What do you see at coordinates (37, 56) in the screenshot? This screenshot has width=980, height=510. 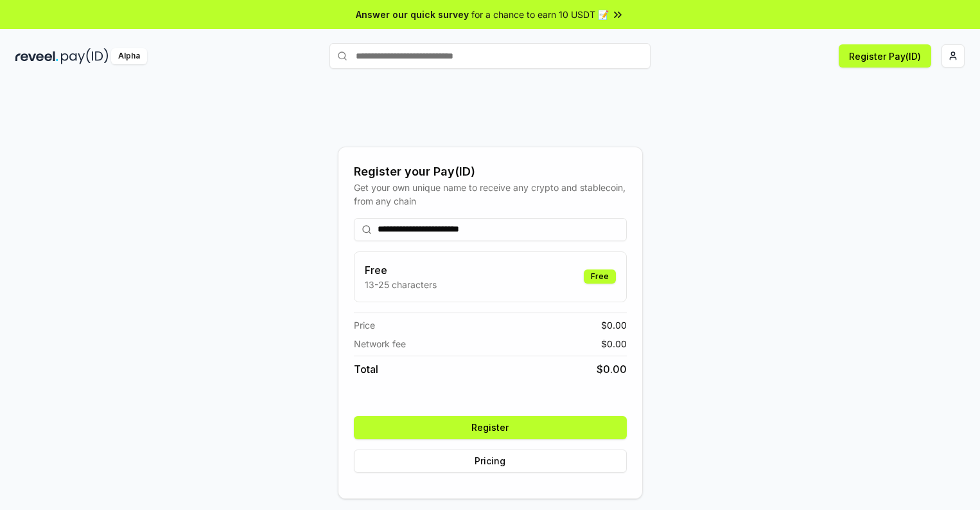 I see `img: reveel_dark` at bounding box center [37, 56].